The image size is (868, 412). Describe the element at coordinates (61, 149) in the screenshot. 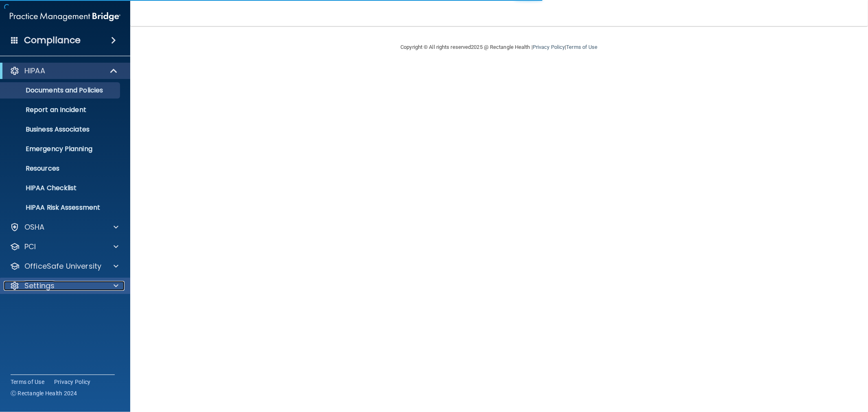

I see `p: Emergency Planning` at that location.